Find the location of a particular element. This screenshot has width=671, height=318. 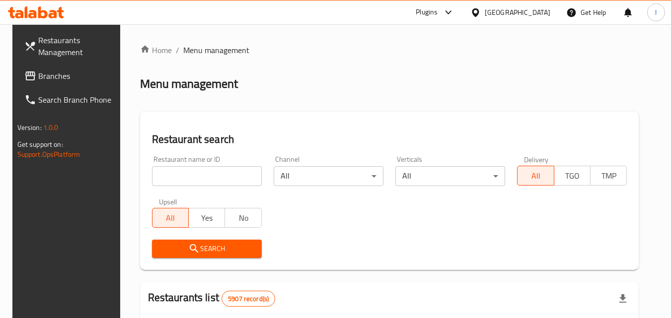

span: Restaurants Management is located at coordinates (77, 46).